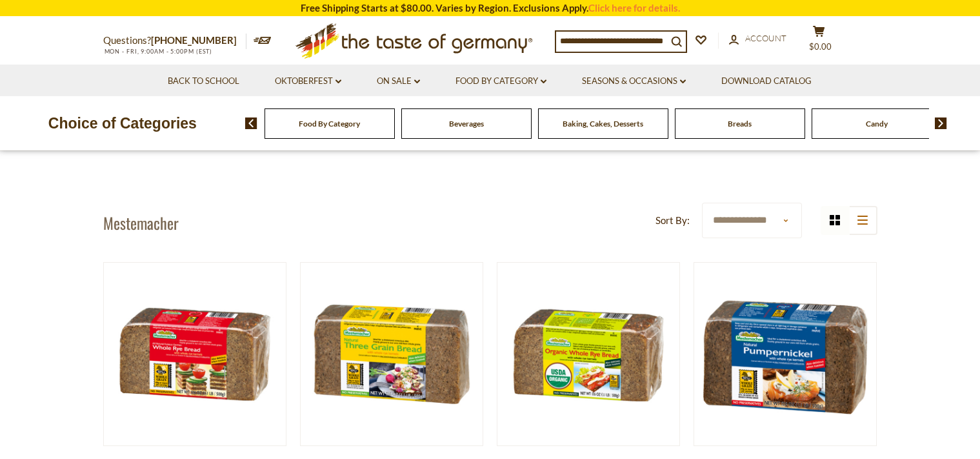 The width and height of the screenshot is (980, 459). I want to click on span: Beverages, so click(467, 123).